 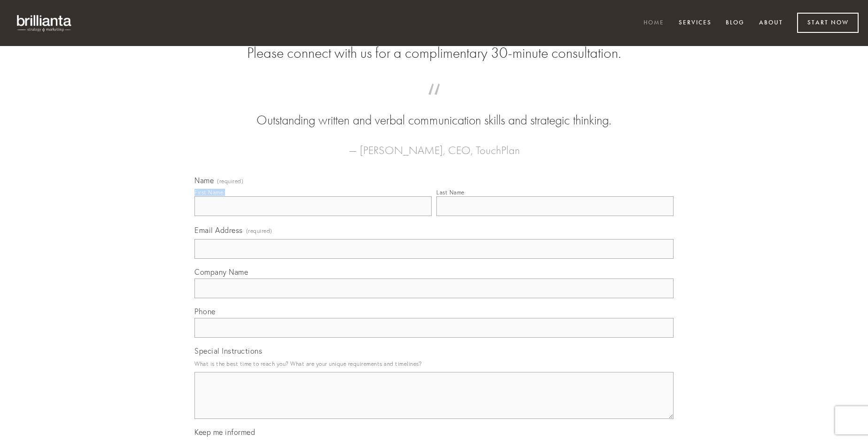 What do you see at coordinates (695, 23) in the screenshot?
I see `a: Services` at bounding box center [695, 23].